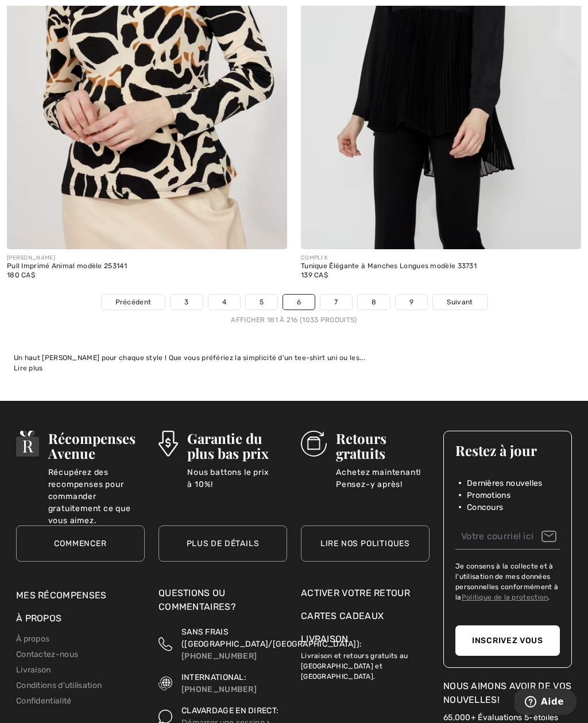 The height and width of the screenshot is (723, 588). I want to click on span: Précédent, so click(133, 302).